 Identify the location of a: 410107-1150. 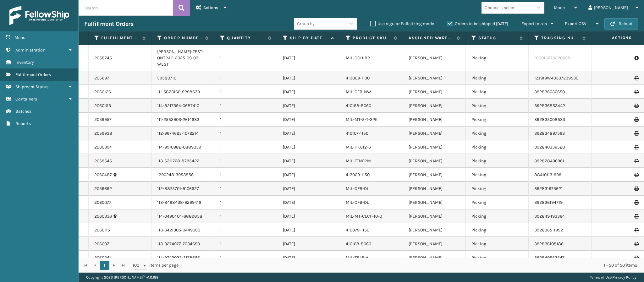
(357, 133).